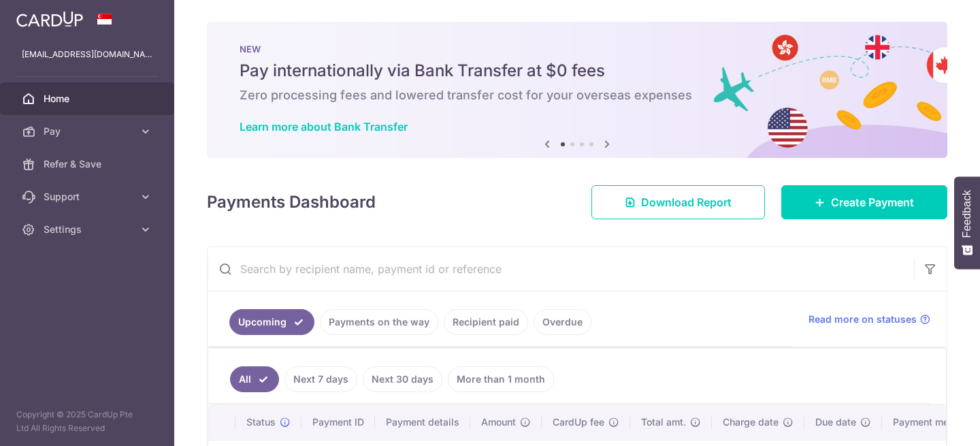 The width and height of the screenshot is (980, 446). Describe the element at coordinates (578, 422) in the screenshot. I see `span: CardUp fee` at that location.